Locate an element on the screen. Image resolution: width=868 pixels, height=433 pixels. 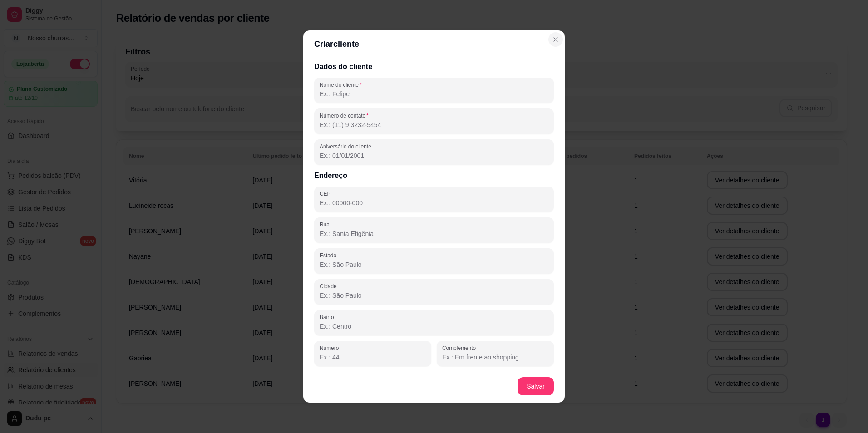
label: Número de contato is located at coordinates (345, 115).